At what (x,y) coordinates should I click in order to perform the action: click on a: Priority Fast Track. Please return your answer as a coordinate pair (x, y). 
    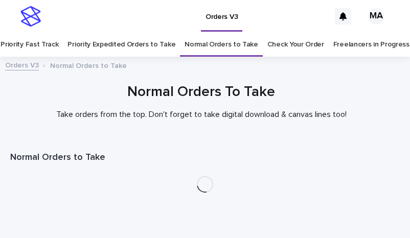
    Looking at the image, I should click on (29, 44).